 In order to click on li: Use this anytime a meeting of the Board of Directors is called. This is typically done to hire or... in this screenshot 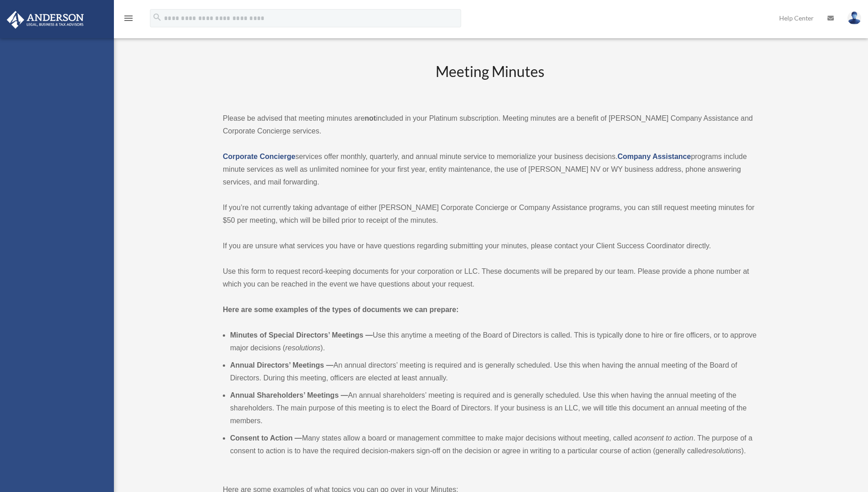, I will do `click(494, 341)`.